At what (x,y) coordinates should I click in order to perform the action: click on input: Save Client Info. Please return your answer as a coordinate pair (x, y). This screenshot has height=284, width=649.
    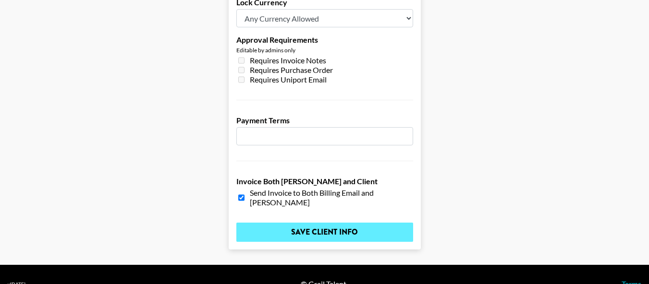
    Looking at the image, I should click on (325, 232).